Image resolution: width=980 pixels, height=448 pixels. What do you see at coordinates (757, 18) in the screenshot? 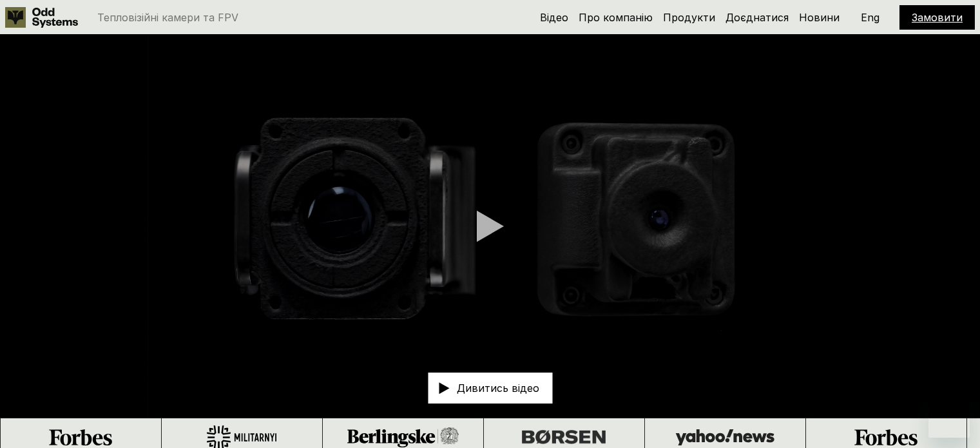
I see `a: Доєднатися` at bounding box center [757, 18].